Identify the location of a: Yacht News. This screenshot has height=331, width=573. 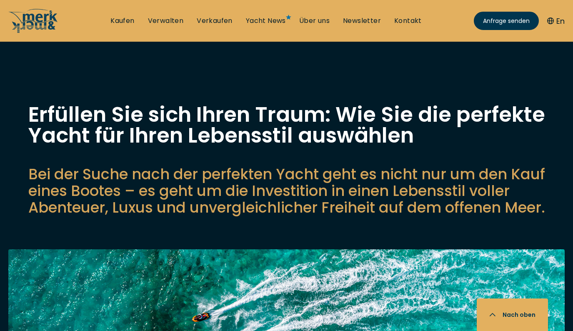
(266, 21).